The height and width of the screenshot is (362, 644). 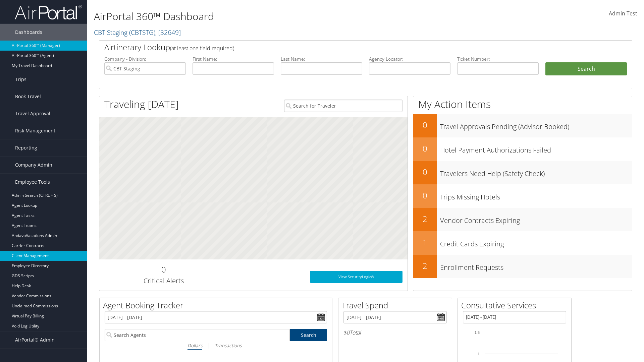 What do you see at coordinates (33, 182) in the screenshot?
I see `span: Employee Tools` at bounding box center [33, 182].